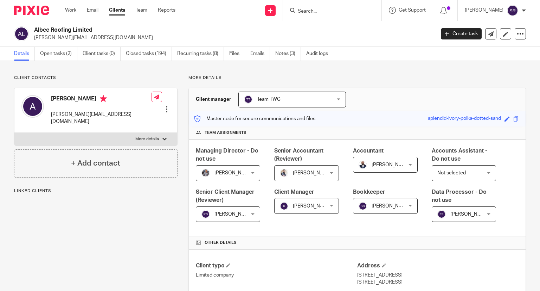  I want to click on a: Recurring tasks (8), so click(201, 53).